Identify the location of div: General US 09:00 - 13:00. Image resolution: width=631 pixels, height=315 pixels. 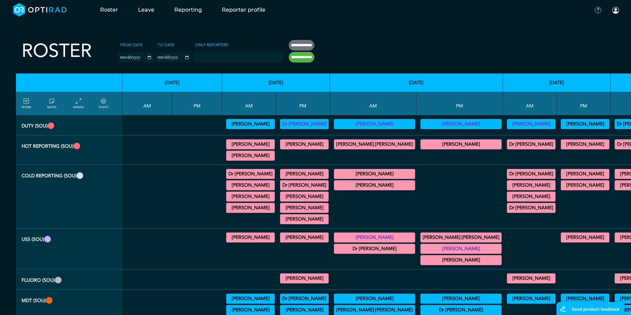
(374, 237).